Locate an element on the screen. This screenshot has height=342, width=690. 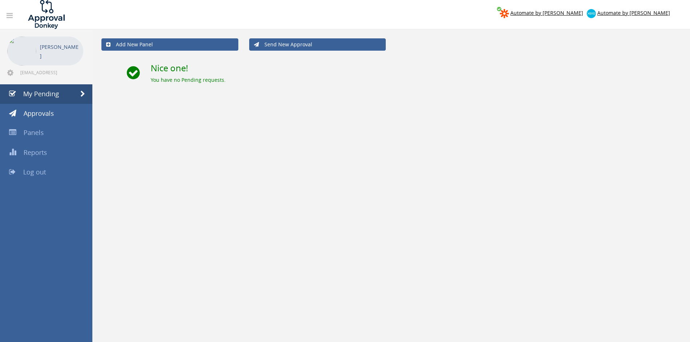
span: My Pending is located at coordinates (41, 94).